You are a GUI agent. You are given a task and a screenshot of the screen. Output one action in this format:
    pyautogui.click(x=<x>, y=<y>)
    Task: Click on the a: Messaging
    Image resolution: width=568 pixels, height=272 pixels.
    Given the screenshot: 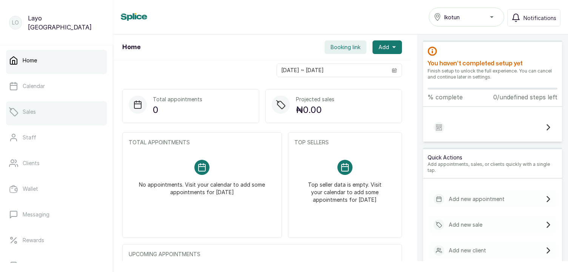 What is the action you would take?
    pyautogui.click(x=56, y=214)
    